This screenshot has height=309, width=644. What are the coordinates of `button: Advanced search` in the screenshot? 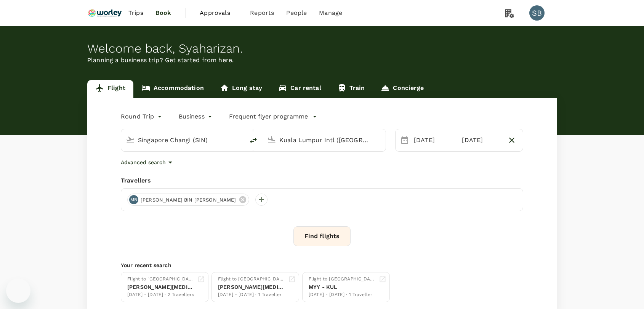 It's located at (147, 162).